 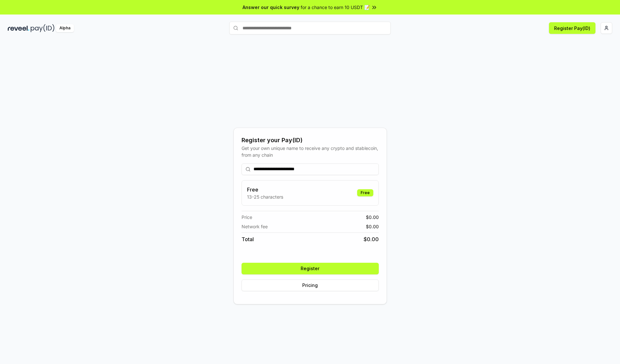 What do you see at coordinates (43, 28) in the screenshot?
I see `img: pay_id` at bounding box center [43, 28].